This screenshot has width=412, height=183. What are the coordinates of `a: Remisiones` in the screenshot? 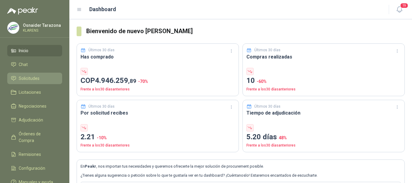 It's located at (35, 154).